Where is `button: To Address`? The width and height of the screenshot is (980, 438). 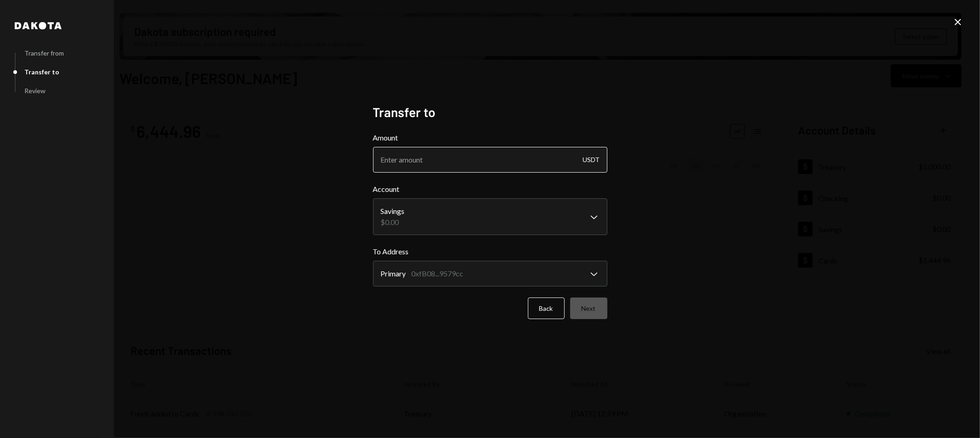
button: To Address is located at coordinates (490, 273).